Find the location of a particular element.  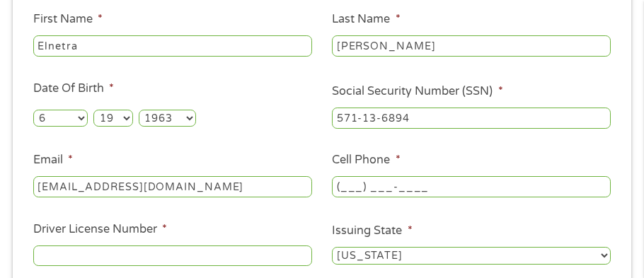

label: Driver License Number is located at coordinates (100, 229).